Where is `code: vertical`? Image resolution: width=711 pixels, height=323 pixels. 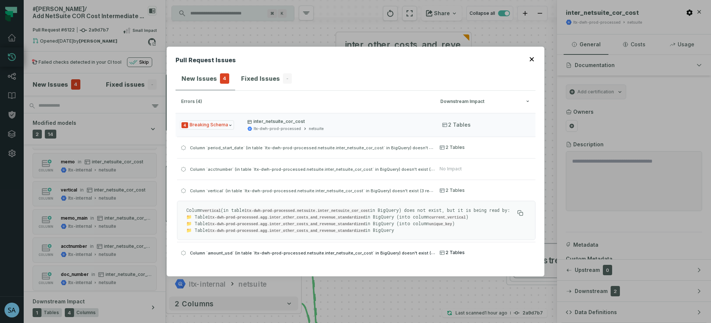
code: vertical is located at coordinates (212, 211).